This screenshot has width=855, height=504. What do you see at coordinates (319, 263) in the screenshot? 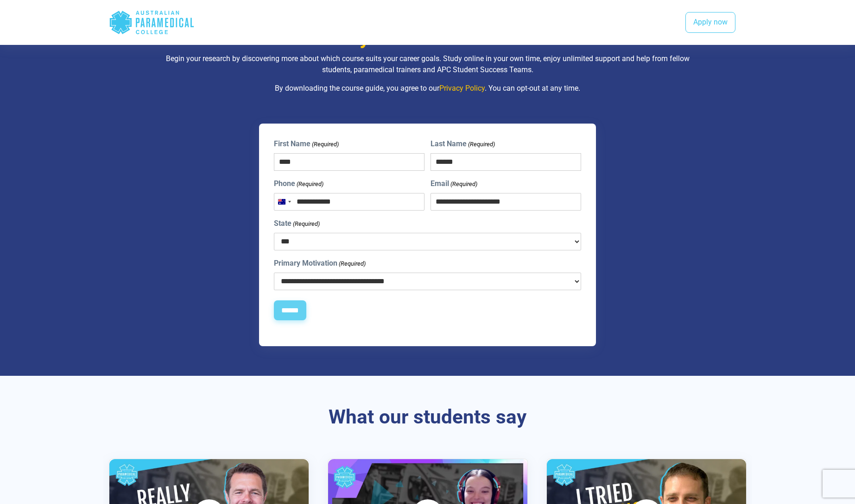
I see `label: Primary Motivation` at bounding box center [319, 263].